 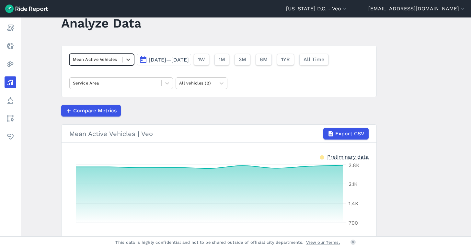 I want to click on div: Mean Active Vehicles | Veo, so click(x=219, y=134).